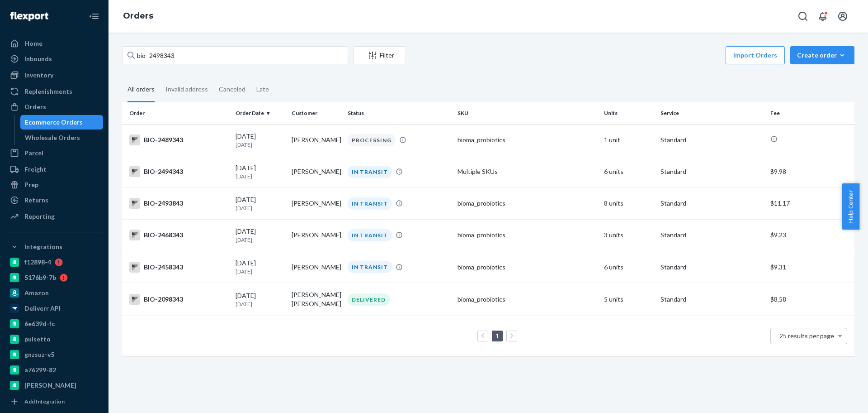 This screenshot has height=413, width=868. I want to click on a: Amazon, so click(54, 293).